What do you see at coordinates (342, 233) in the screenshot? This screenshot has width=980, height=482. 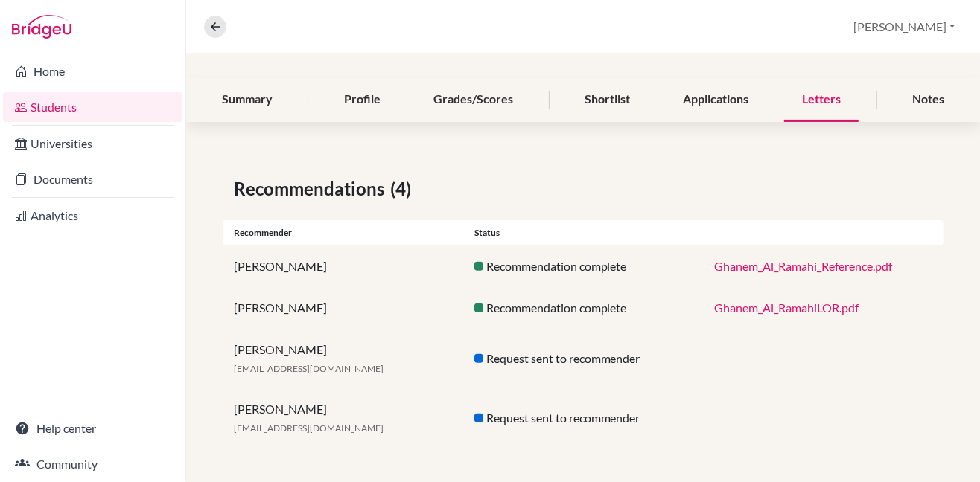 I see `div: Recommender` at bounding box center [342, 233].